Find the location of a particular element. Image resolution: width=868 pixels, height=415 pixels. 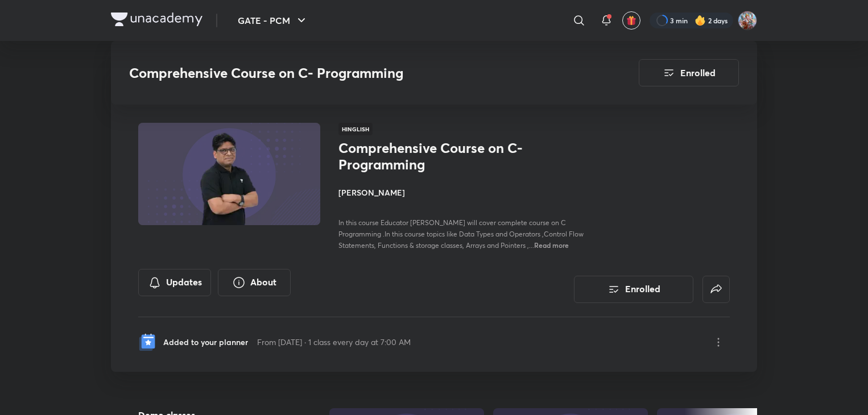

button: About is located at coordinates (254, 283).